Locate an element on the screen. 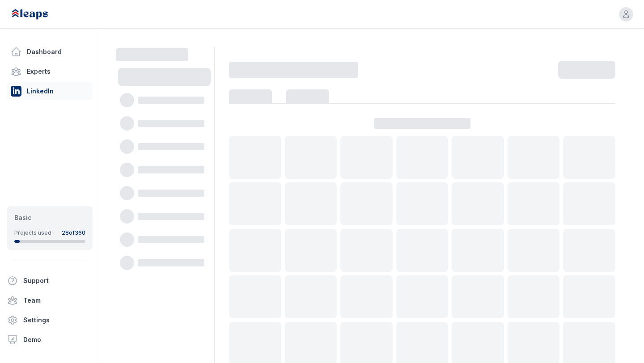 The height and width of the screenshot is (363, 644). div: 28 of 360 is located at coordinates (73, 233).